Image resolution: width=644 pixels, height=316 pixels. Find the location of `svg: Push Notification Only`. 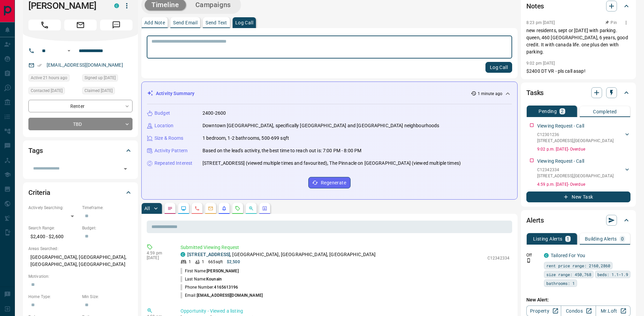

svg: Push Notification Only is located at coordinates (528, 261).